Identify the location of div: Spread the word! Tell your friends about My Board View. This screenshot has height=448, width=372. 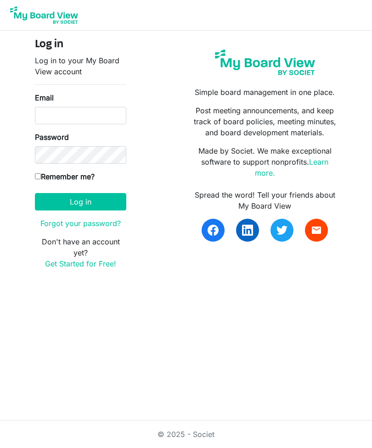
(265, 200).